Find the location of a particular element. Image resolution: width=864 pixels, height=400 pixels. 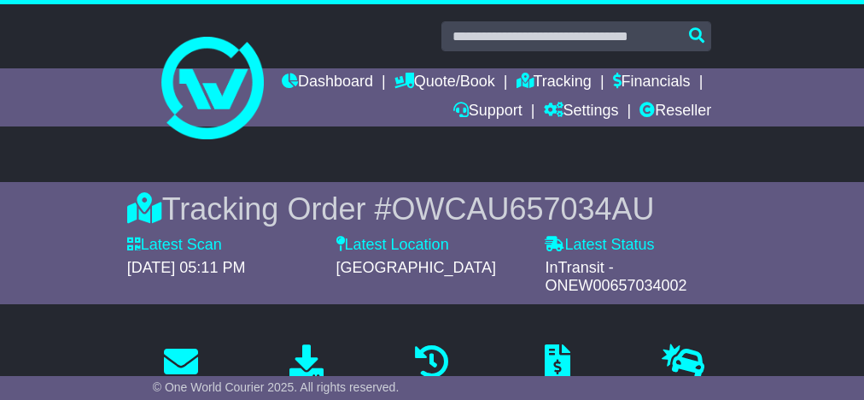

label: Latest Scan is located at coordinates (174, 245).